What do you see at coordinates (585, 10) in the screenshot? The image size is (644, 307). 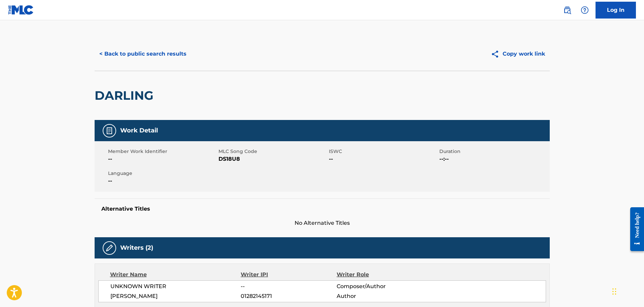 I see `img: help` at bounding box center [585, 10].